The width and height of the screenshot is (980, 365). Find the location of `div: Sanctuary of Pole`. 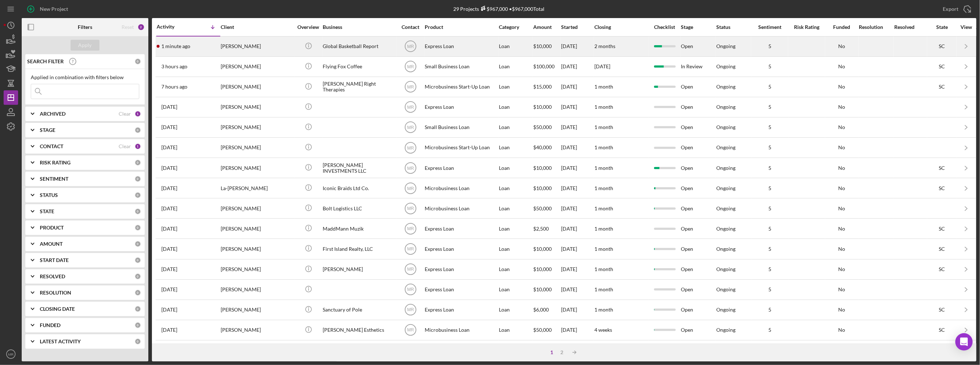

div: Sanctuary of Pole is located at coordinates (359, 309).